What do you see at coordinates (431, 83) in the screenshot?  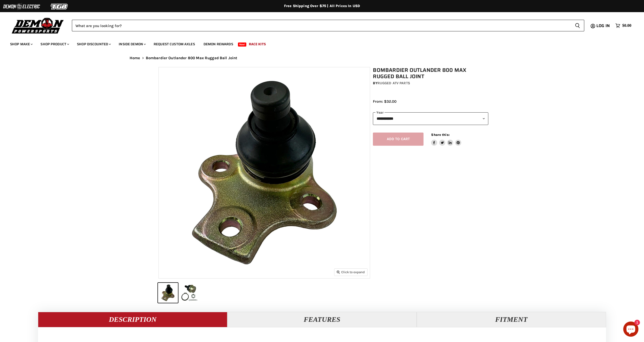 I see `div: by` at bounding box center [431, 83].